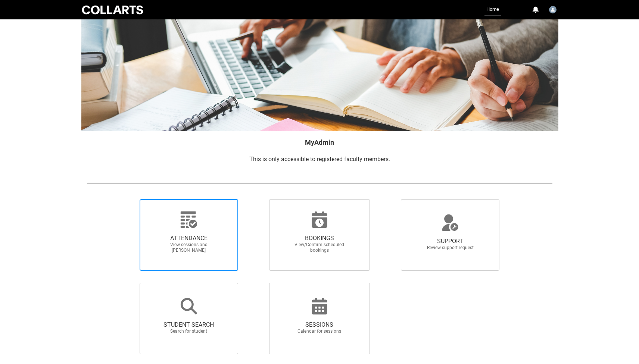  What do you see at coordinates (492, 10) in the screenshot?
I see `a: Home` at bounding box center [492, 10].